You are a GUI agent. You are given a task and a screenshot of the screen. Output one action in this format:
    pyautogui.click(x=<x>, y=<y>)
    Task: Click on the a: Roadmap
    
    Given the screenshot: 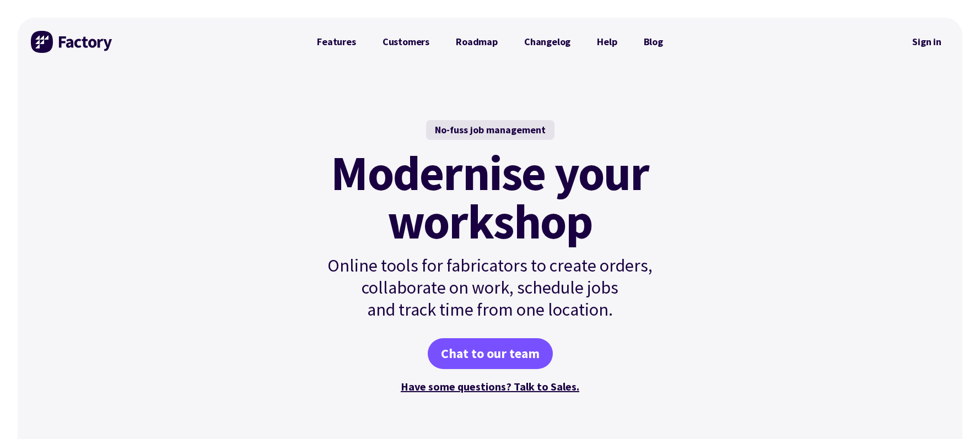 What is the action you would take?
    pyautogui.click(x=477, y=42)
    